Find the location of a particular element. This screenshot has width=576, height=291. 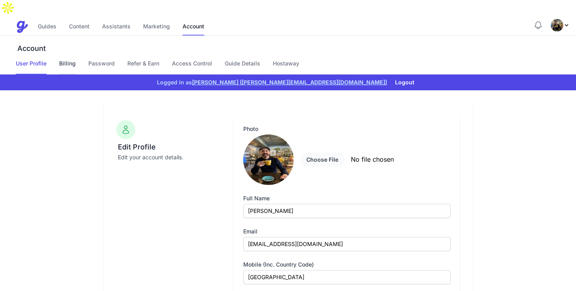

label: Photo is located at coordinates (347, 129).